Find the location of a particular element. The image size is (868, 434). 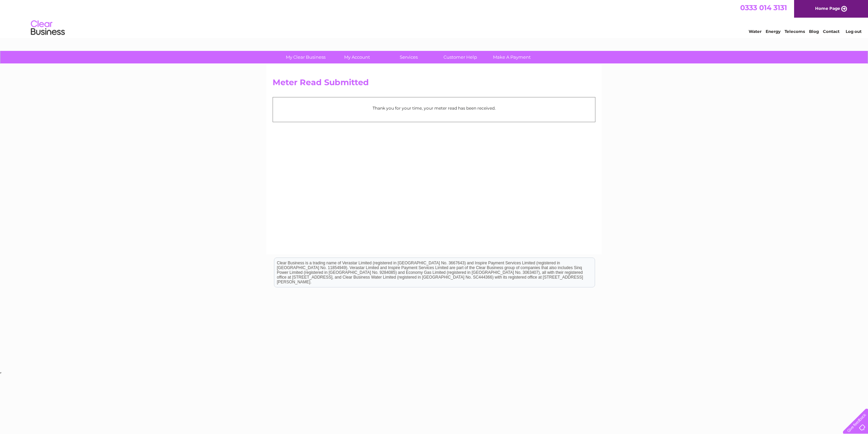

span: 0333 014 3131 is located at coordinates (764, 7).